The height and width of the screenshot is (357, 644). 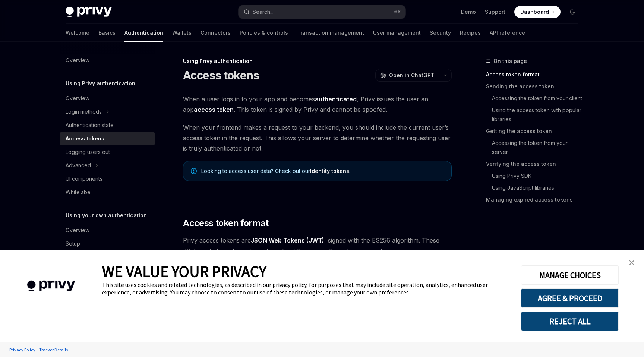 I want to click on a: Using Privy SDK, so click(x=535, y=176).